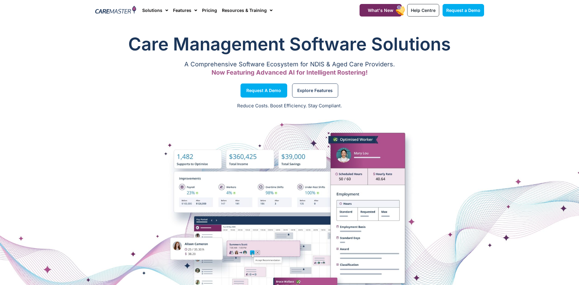 This screenshot has height=285, width=579. I want to click on img: CareMaster Logo, so click(116, 10).